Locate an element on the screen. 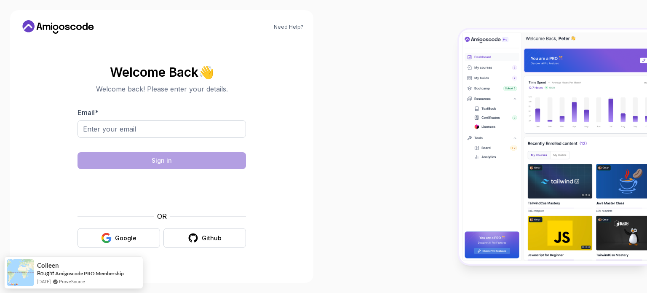 Image resolution: width=647 pixels, height=293 pixels. p: Welcome back! Please enter your details. is located at coordinates (162, 89).